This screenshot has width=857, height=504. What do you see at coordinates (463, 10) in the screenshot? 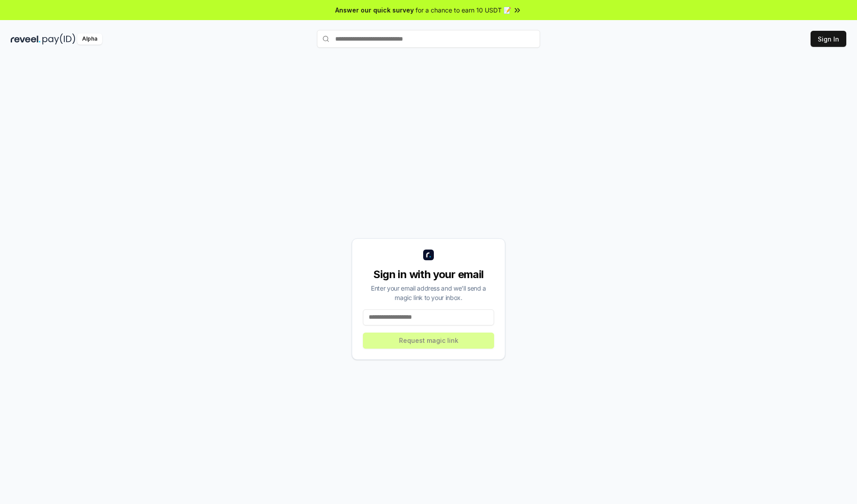
I see `span: for a chance to earn 10 USDT 📝` at bounding box center [463, 10].